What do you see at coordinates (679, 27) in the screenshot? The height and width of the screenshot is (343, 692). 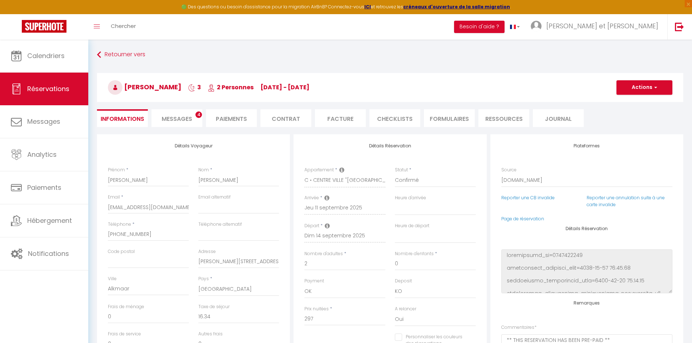 I see `img: logout` at bounding box center [679, 27].